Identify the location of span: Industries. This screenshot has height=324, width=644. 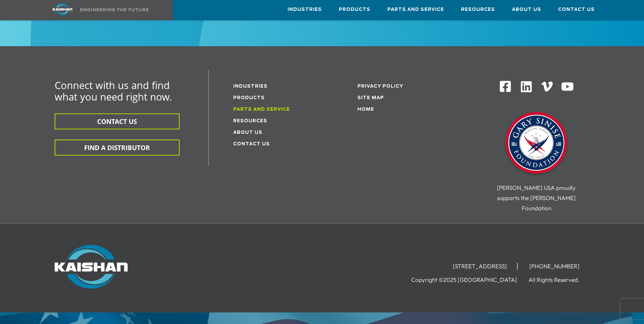
(304, 10).